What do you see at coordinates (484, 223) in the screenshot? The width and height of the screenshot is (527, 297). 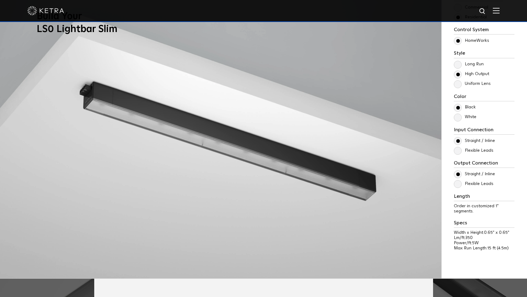 I see `h3: Specs` at bounding box center [484, 223].